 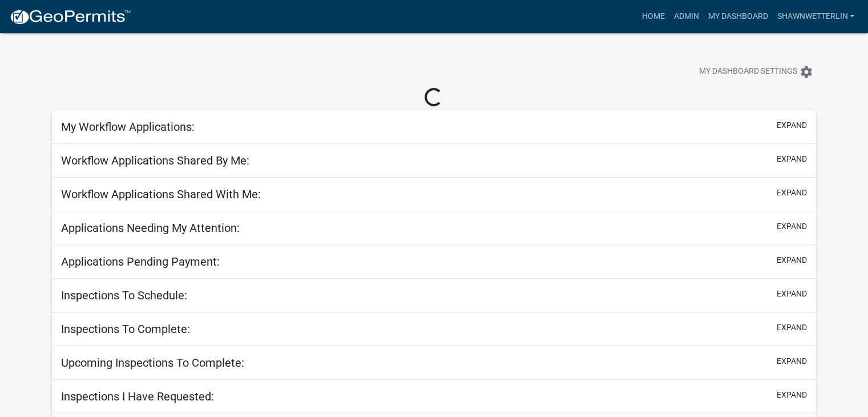 What do you see at coordinates (150, 228) in the screenshot?
I see `h5: Applications Needing My Attention:` at bounding box center [150, 228].